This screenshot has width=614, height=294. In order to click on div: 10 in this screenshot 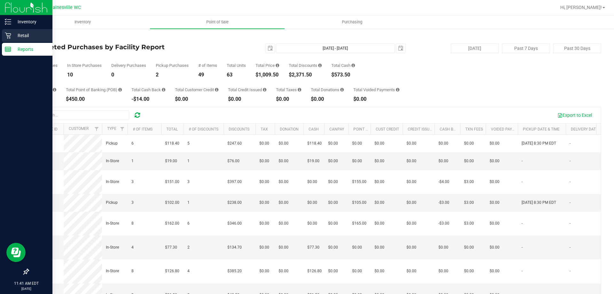, I will do `click(84, 75)`.